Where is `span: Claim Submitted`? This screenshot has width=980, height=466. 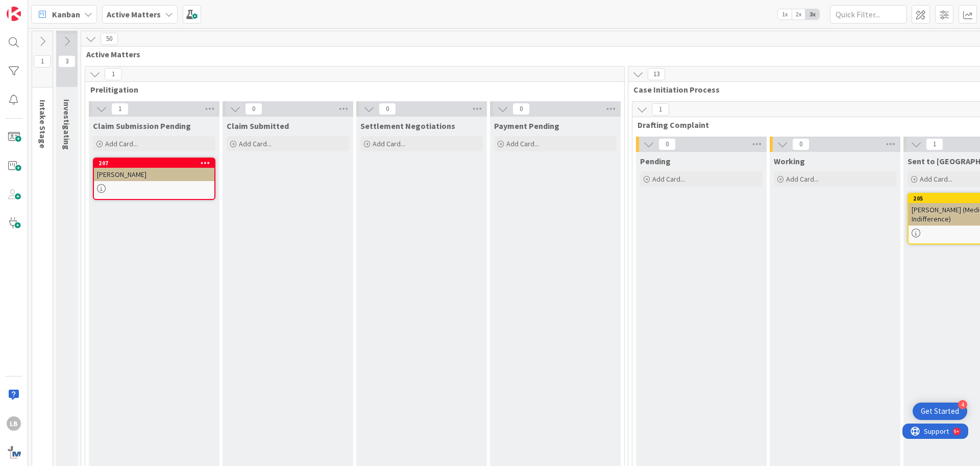
span: Claim Submitted is located at coordinates (258, 125).